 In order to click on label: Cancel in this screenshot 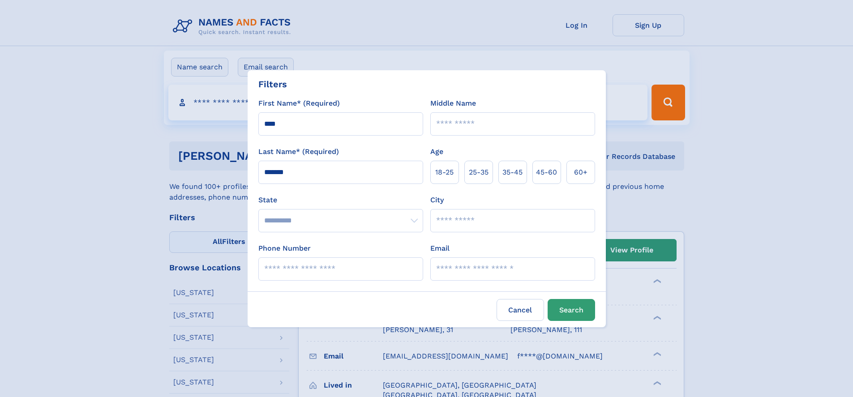, I will do `click(520, 310)`.